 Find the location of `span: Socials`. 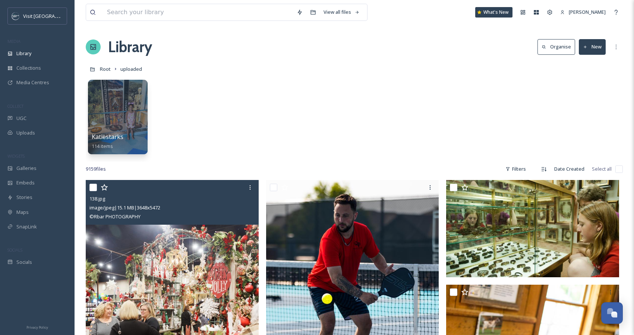

span: Socials is located at coordinates (24, 262).